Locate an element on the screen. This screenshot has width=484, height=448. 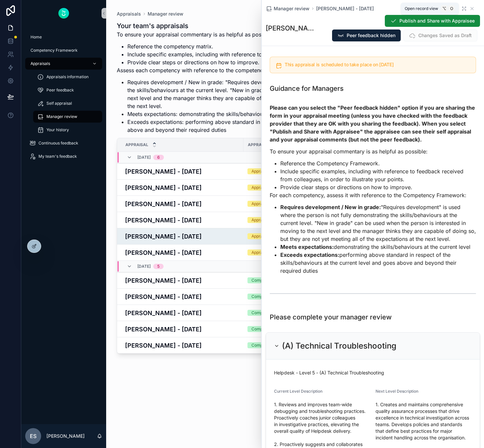
span: Peer feedback hidden is located at coordinates (371, 36).